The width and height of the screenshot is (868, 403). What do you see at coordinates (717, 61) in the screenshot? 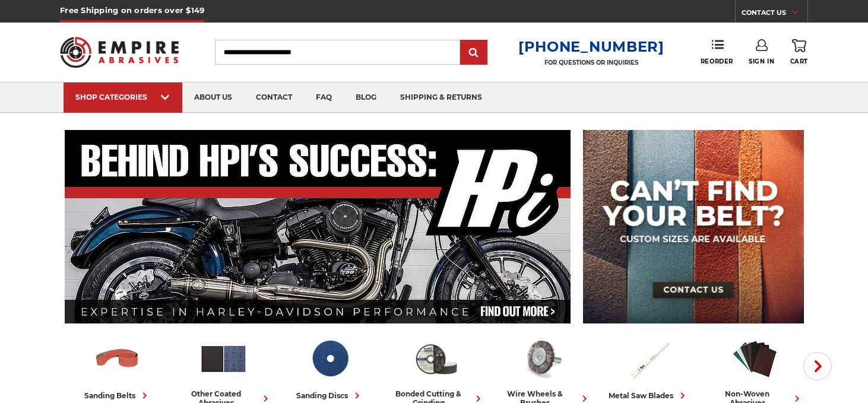
I see `span: Reorder` at bounding box center [717, 61].